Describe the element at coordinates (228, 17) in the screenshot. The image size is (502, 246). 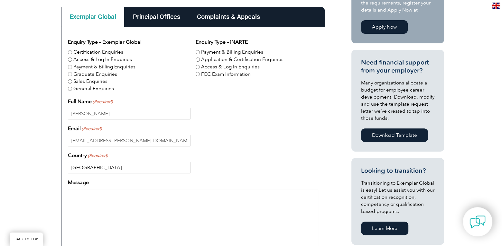
I see `div: Complaints & Appeals` at that location.